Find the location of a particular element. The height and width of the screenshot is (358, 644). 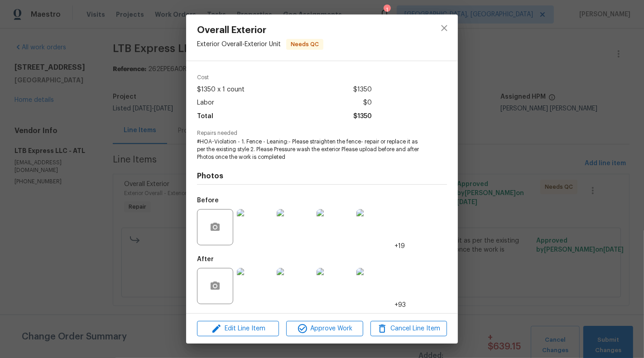

span: Overall Exterior is located at coordinates (260, 31).